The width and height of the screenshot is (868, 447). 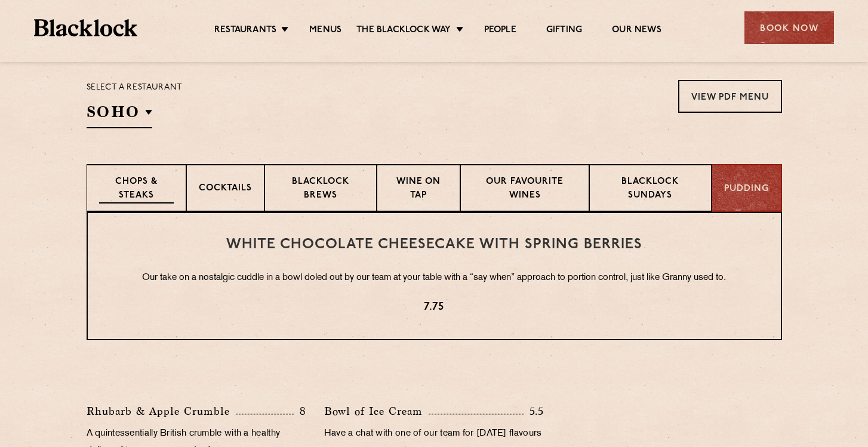 What do you see at coordinates (746, 189) in the screenshot?
I see `p: Pudding` at bounding box center [746, 189].